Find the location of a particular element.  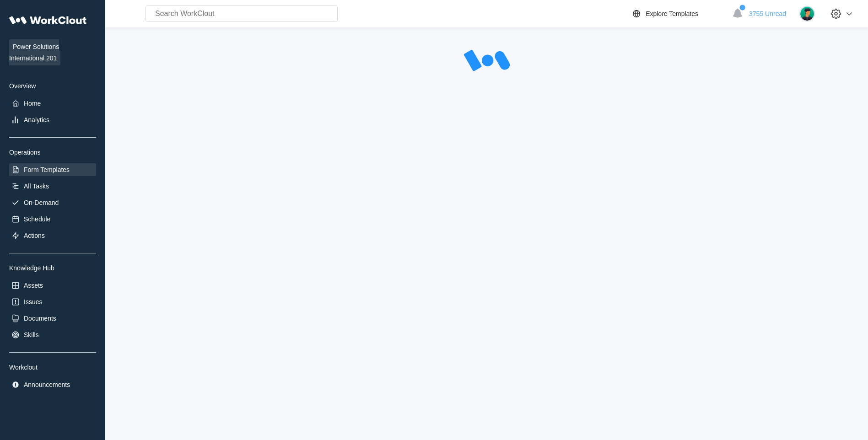

a: Analytics is located at coordinates (52, 120).